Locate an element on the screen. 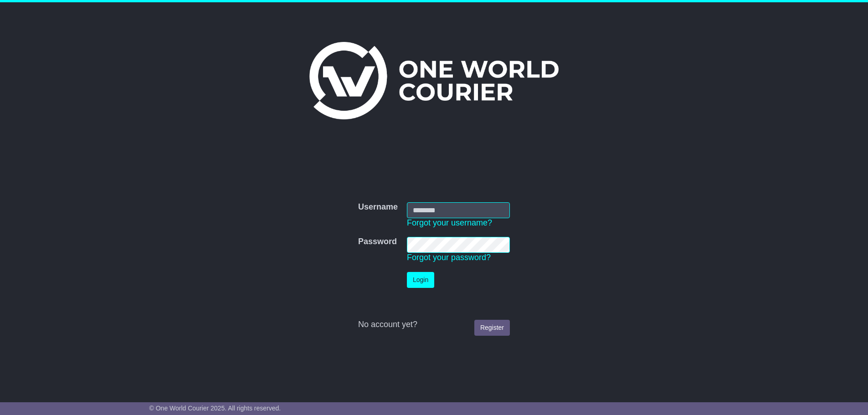 The height and width of the screenshot is (415, 868). a: Forgot your password? is located at coordinates (448, 257).